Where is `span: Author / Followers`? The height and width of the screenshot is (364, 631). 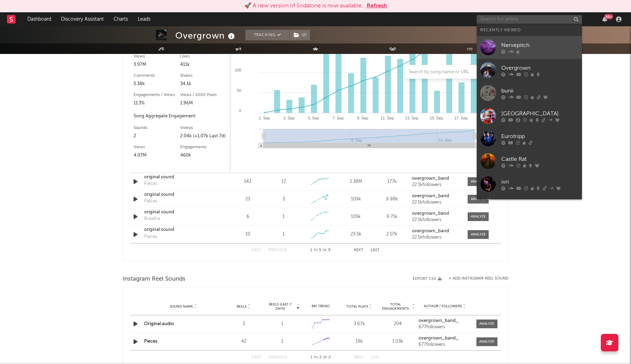
span: Author / Followers is located at coordinates (443, 306).